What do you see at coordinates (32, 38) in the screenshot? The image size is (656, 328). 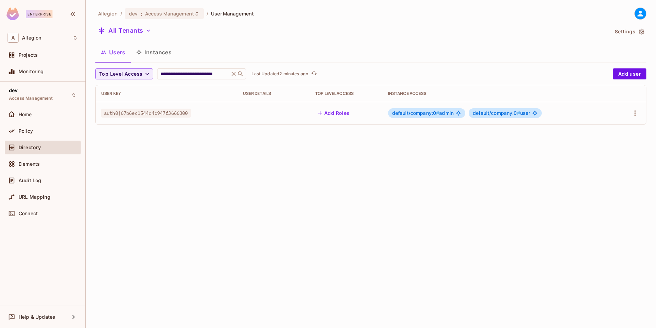 I see `span: Workspace: Allegion` at bounding box center [32, 38].